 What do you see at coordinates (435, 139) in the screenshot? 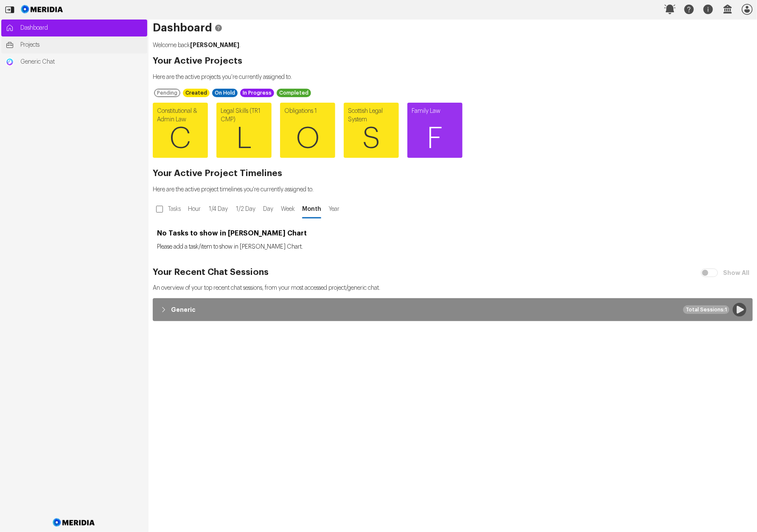
I see `span: F` at bounding box center [435, 139].